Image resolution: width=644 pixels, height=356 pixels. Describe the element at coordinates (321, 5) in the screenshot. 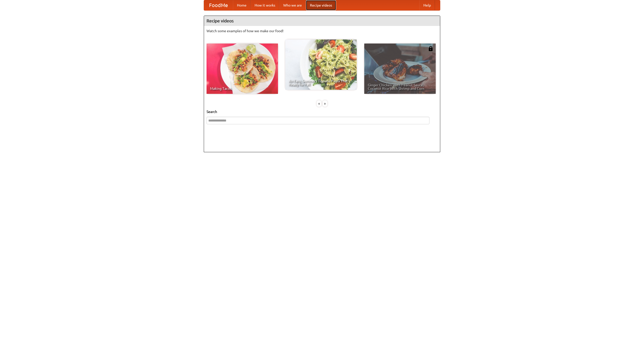

I see `a: Recipe videos` at that location.